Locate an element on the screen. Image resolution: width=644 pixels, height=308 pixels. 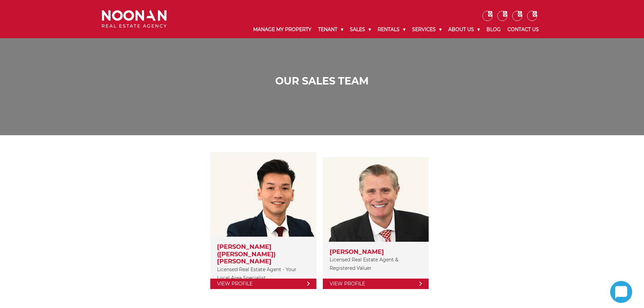
a: Services is located at coordinates (426, 29).